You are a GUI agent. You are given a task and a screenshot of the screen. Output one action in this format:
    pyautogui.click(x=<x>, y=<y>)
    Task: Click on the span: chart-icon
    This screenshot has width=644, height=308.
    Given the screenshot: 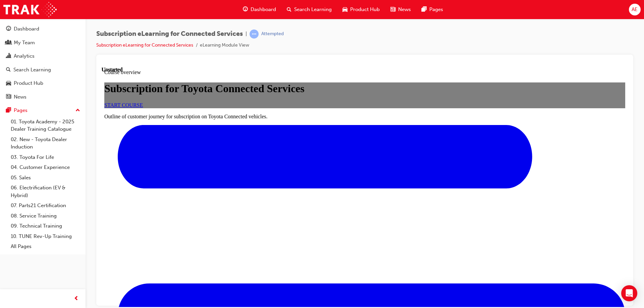 What is the action you would take?
    pyautogui.click(x=8, y=56)
    